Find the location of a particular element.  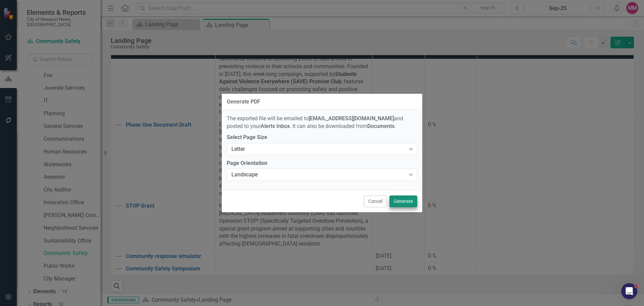

div: Landscape is located at coordinates (319, 175).